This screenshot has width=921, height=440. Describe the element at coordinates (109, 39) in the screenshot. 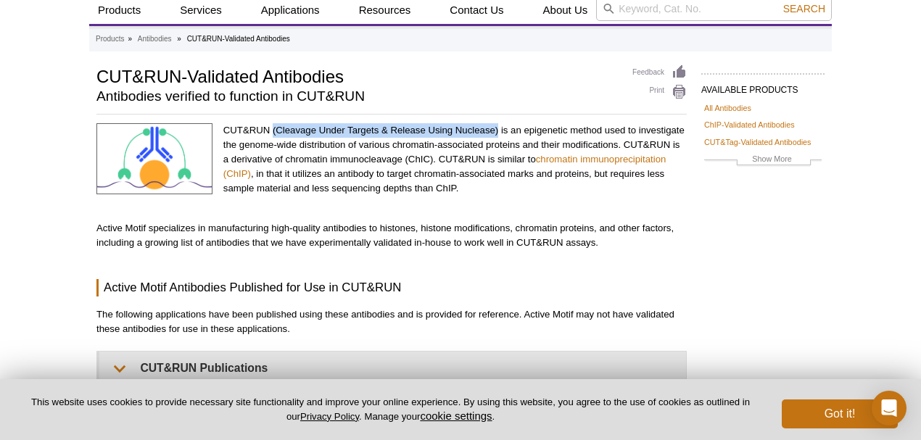

I see `a: Products` at that location.